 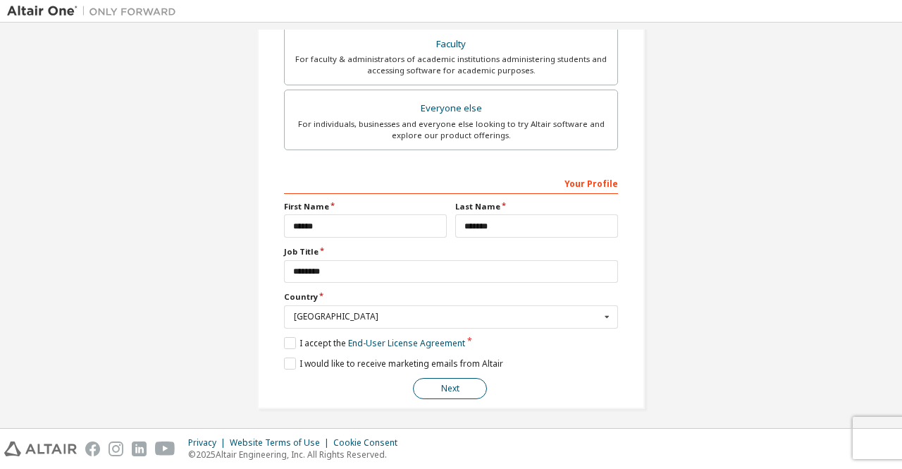 I want to click on div: Website Terms of Use, so click(x=281, y=443).